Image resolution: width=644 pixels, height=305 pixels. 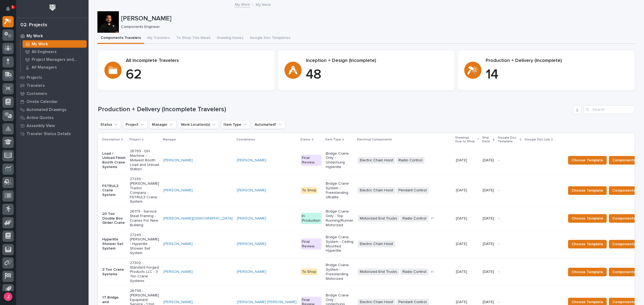 What do you see at coordinates (46, 110) in the screenshot?
I see `p: Automated Drawings` at bounding box center [46, 110].